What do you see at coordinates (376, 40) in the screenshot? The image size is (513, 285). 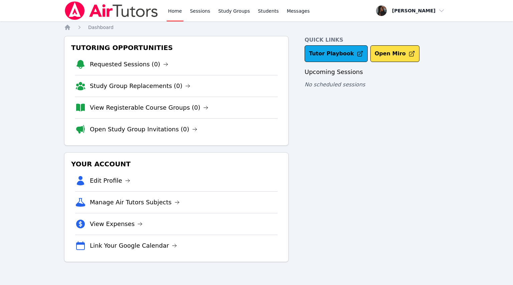 I see `h4: Quick Links` at bounding box center [376, 40].